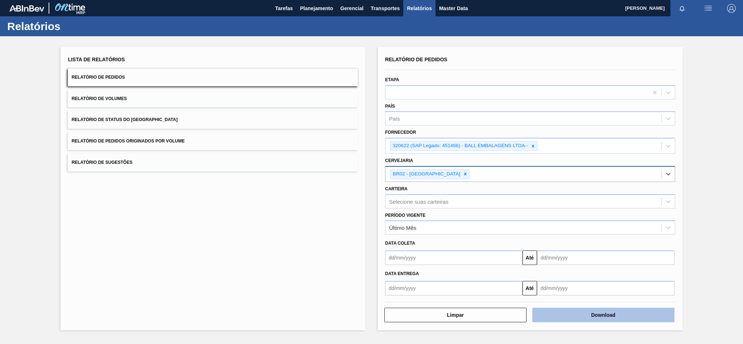 The image size is (743, 344). Describe the element at coordinates (390, 106) in the screenshot. I see `label: País` at that location.